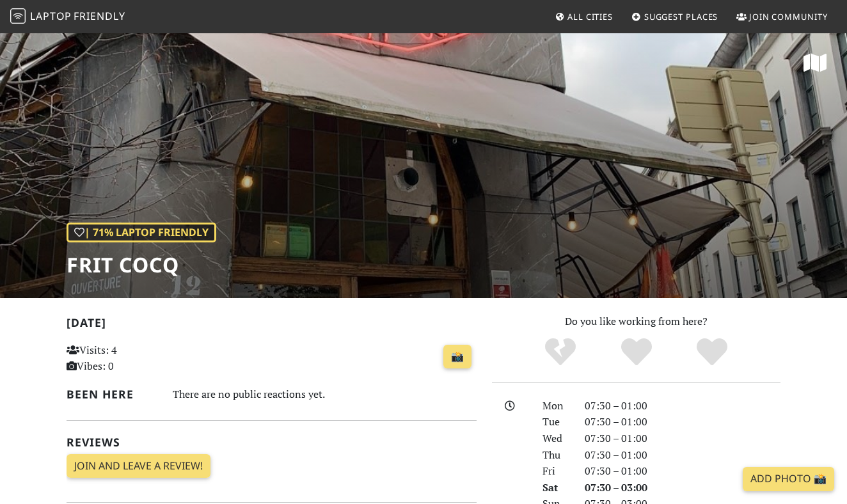  I want to click on img: LaptopFriendly, so click(18, 16).